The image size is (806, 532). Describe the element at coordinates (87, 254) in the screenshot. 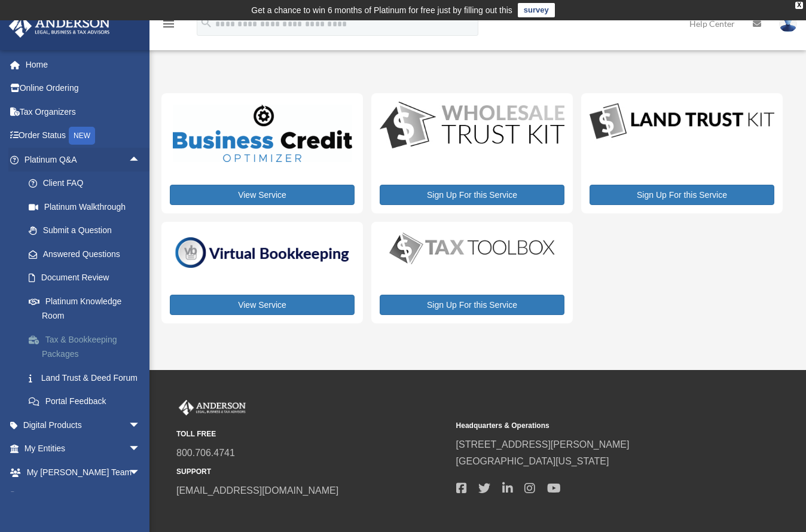

I see `a: Answered Questions` at that location.